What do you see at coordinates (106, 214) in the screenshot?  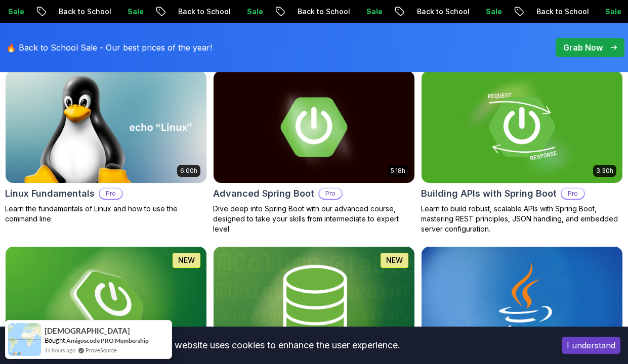 I see `p: Learn the fundamentals of Linux and how to use the command line` at bounding box center [106, 214].